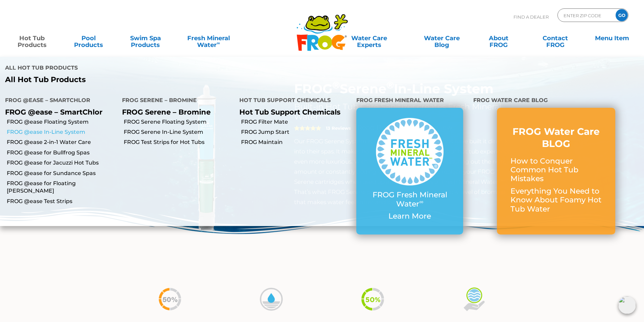  What do you see at coordinates (296, 142) in the screenshot?
I see `a: FROG Maintain` at bounding box center [296, 142].